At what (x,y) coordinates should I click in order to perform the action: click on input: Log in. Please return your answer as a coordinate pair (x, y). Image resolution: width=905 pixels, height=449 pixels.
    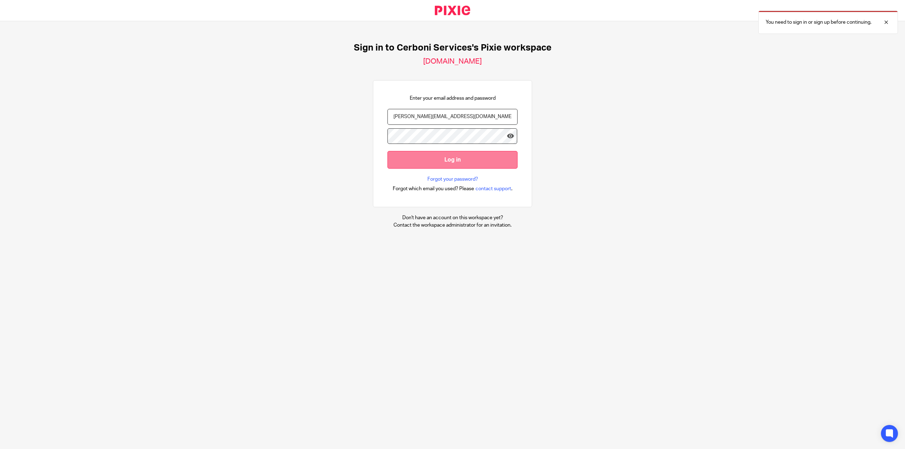
    Looking at the image, I should click on (452, 159).